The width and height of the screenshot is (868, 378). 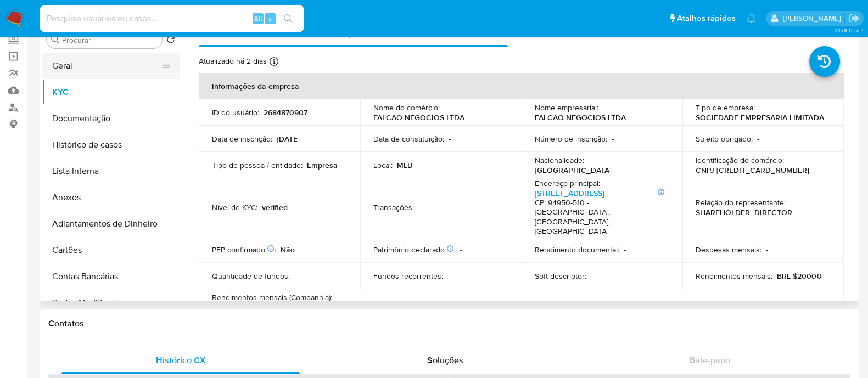 I want to click on p: Rendimentos mensais (Companhia) :, so click(x=272, y=297).